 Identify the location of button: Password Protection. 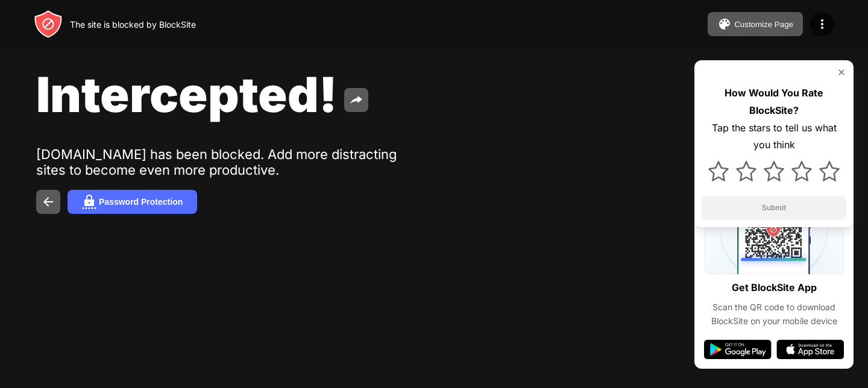
(132, 202).